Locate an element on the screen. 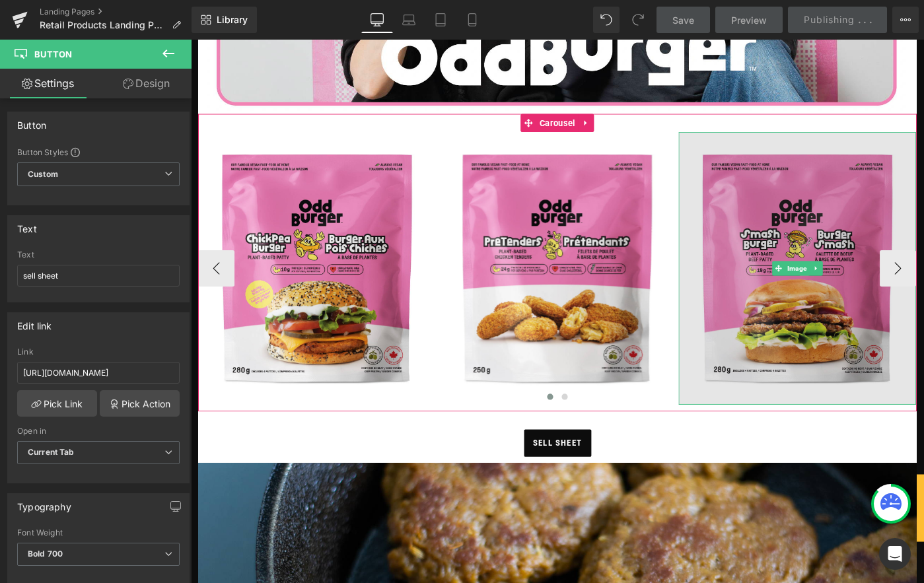  div: Open Intercom Messenger is located at coordinates (895, 554).